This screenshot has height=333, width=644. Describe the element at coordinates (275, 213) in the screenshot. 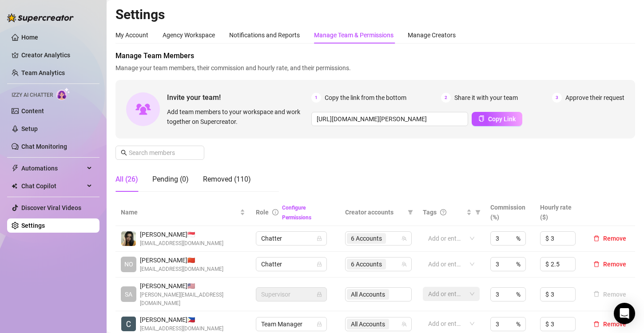

I see `span: info-circle` at that location.